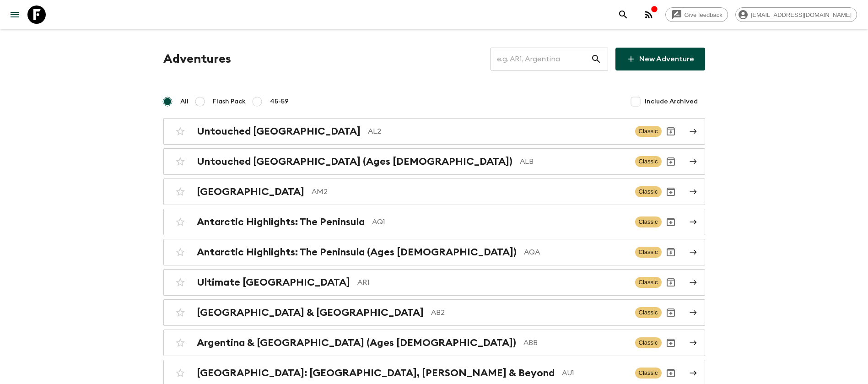 This screenshot has height=384, width=868. Describe the element at coordinates (279, 101) in the screenshot. I see `span: 45-59` at that location.